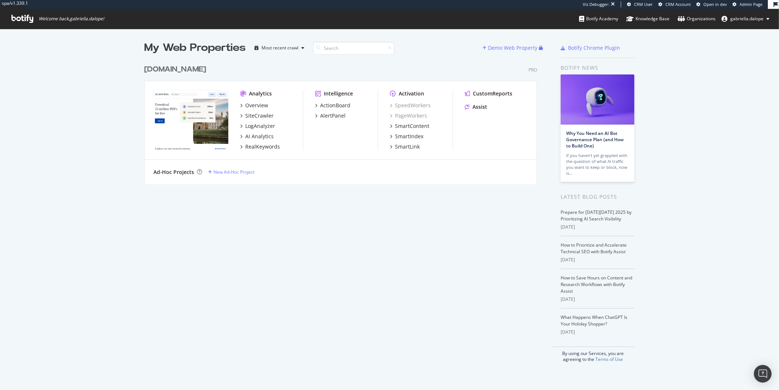 The height and width of the screenshot is (390, 779). What do you see at coordinates (644, 4) in the screenshot?
I see `span: CRM User` at bounding box center [644, 4].